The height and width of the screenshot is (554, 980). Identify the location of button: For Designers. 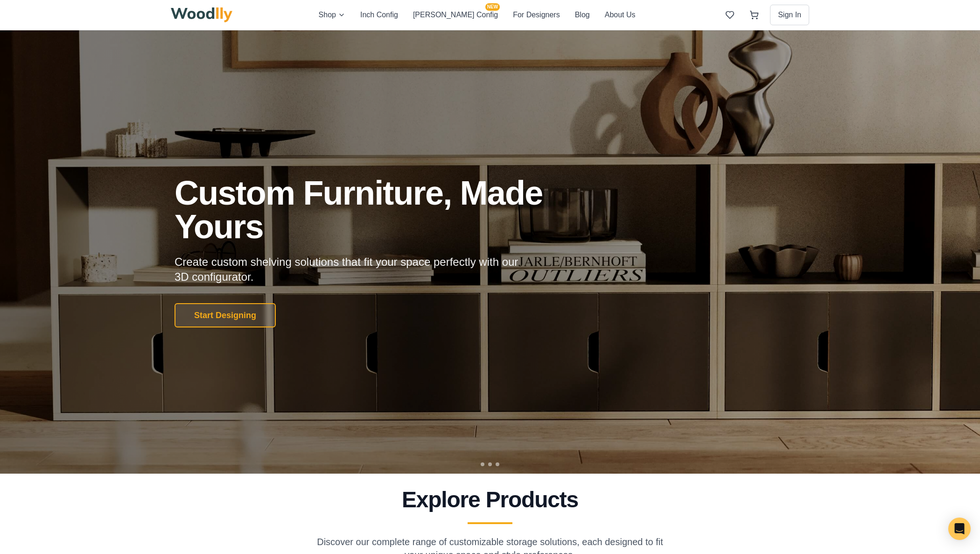
(536, 15).